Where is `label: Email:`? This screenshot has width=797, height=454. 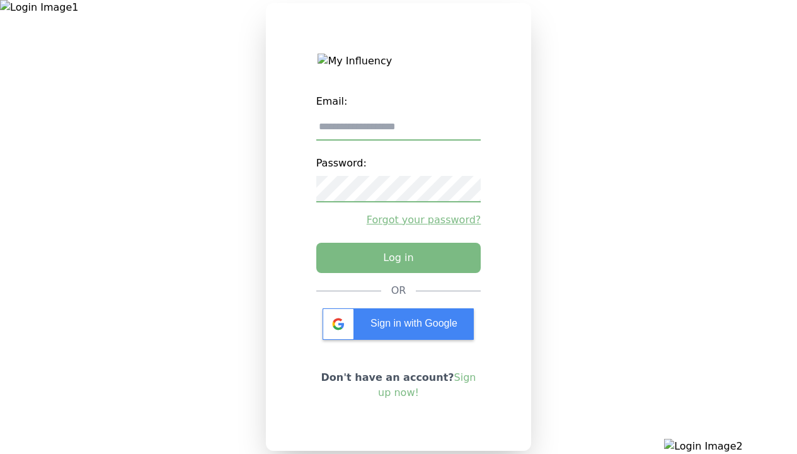
label: Email: is located at coordinates (399, 101).